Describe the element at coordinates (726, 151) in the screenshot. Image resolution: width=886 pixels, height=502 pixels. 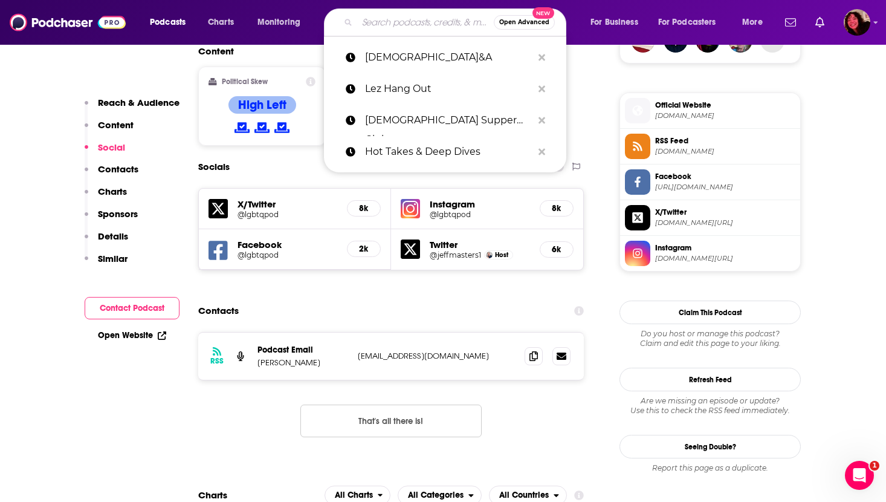
I see `span: anchor.fm` at that location.